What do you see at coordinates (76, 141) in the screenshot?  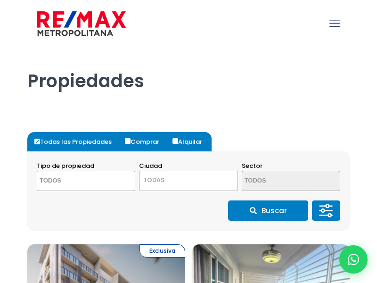 I see `label: Todas las Propiedades` at bounding box center [76, 141].